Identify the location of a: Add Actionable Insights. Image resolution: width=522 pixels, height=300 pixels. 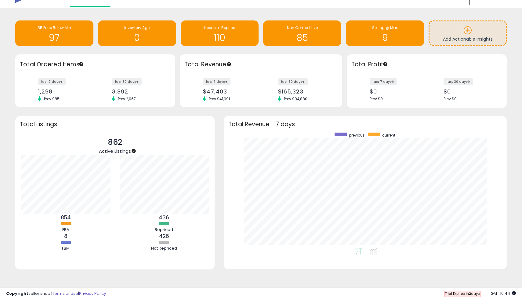
(468, 33).